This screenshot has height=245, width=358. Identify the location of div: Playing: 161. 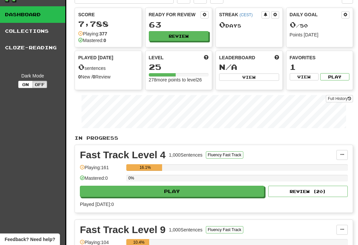
(101, 170).